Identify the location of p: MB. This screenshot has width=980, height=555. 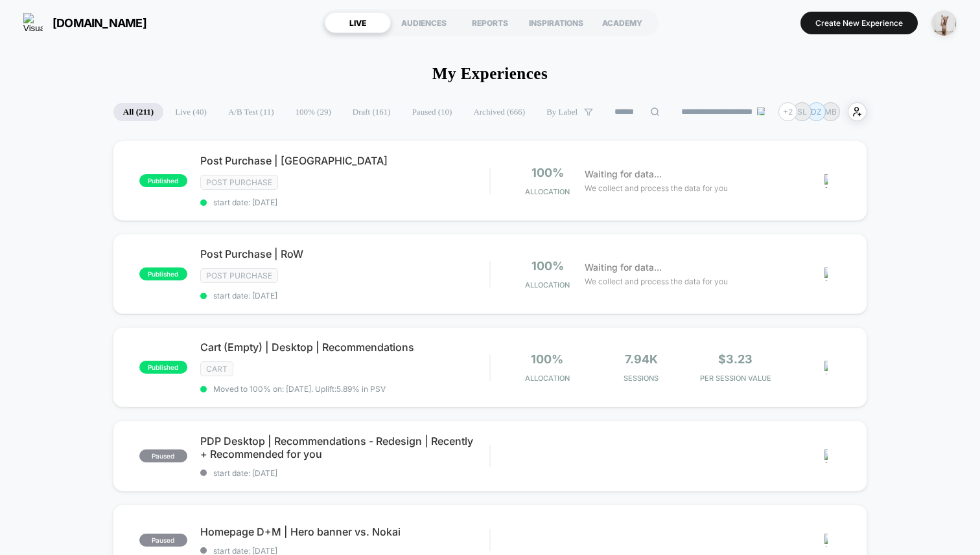
(831, 112).